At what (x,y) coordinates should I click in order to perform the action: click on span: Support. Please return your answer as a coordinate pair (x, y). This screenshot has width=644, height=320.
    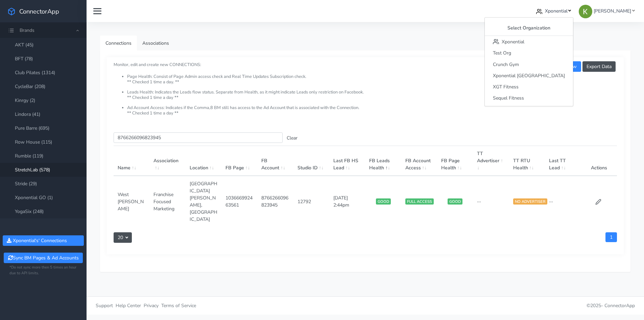
    Looking at the image, I should click on (104, 305).